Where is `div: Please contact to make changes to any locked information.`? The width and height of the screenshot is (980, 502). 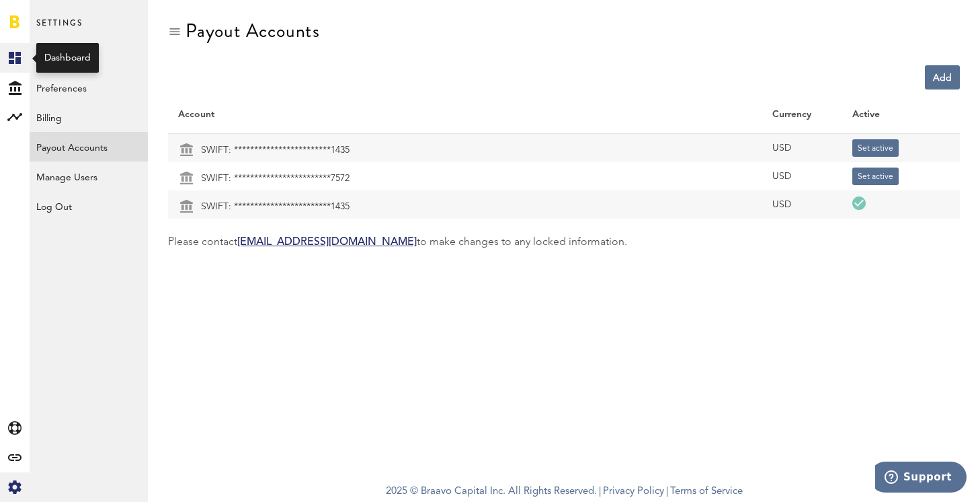
div: Please contact to make changes to any locked information. is located at coordinates (564, 242).